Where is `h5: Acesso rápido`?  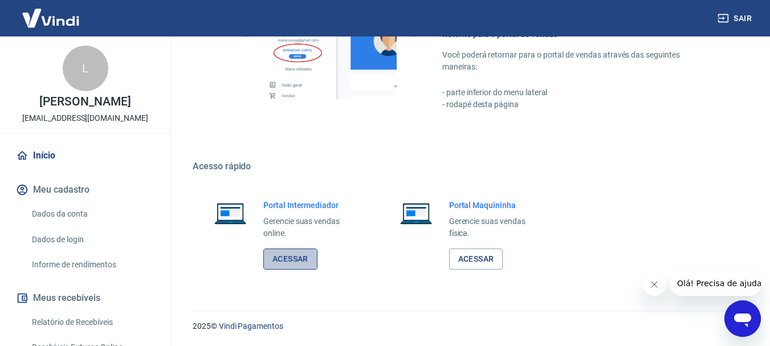
h5: Acesso rápido is located at coordinates (467, 166).